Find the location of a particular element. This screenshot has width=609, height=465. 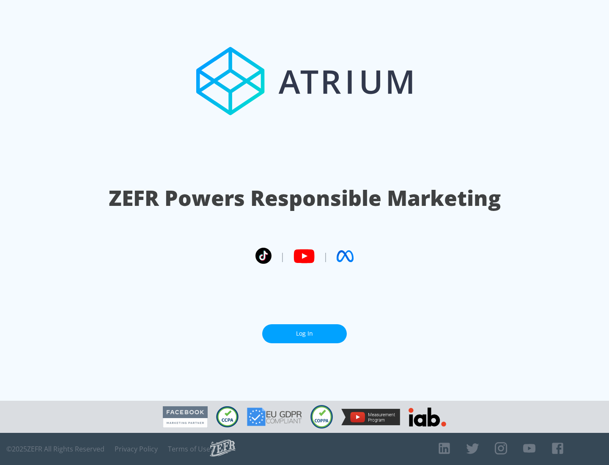

img: YouTube Measurement Program is located at coordinates (370, 417).